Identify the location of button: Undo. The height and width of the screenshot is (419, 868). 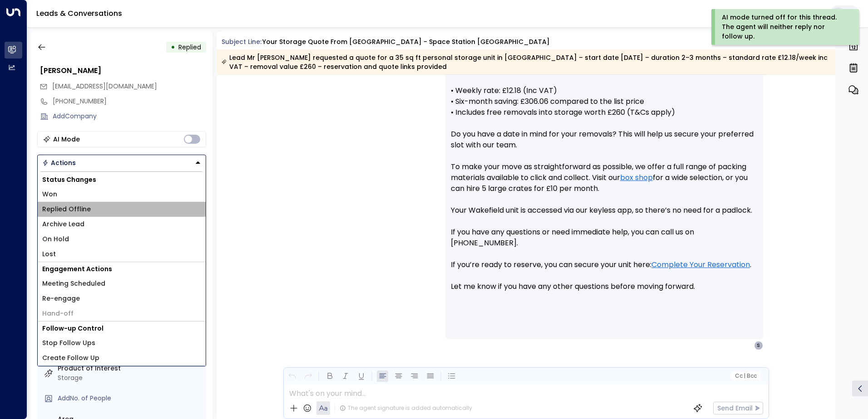
(292, 376).